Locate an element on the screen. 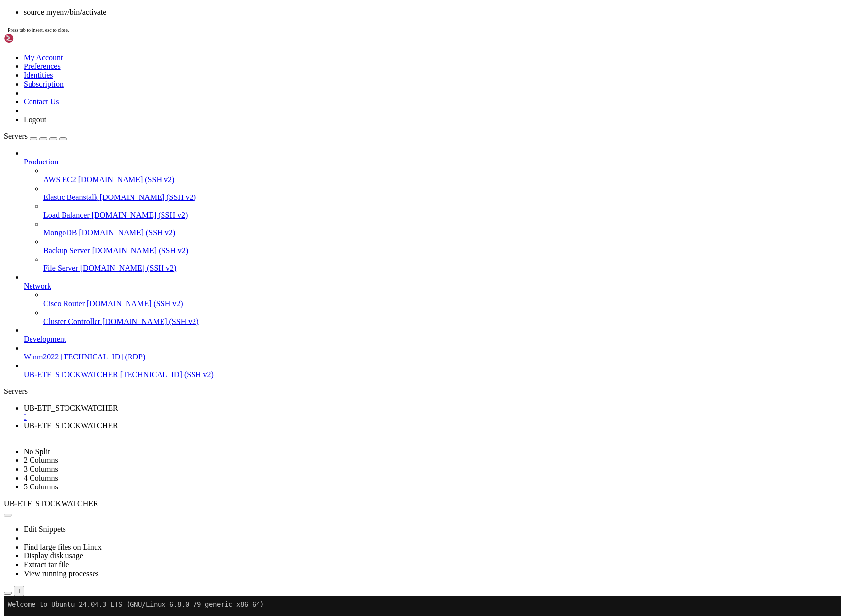 The height and width of the screenshot is (616, 841). img: Shellngn is located at coordinates (32, 39).